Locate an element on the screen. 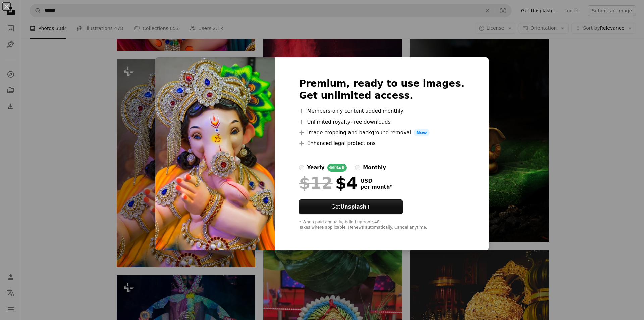 This screenshot has height=320, width=644. span: $12 is located at coordinates (316, 183).